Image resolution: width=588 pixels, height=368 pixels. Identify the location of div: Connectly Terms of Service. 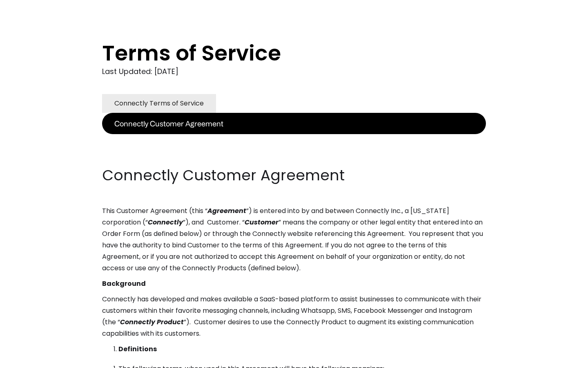
(159, 103).